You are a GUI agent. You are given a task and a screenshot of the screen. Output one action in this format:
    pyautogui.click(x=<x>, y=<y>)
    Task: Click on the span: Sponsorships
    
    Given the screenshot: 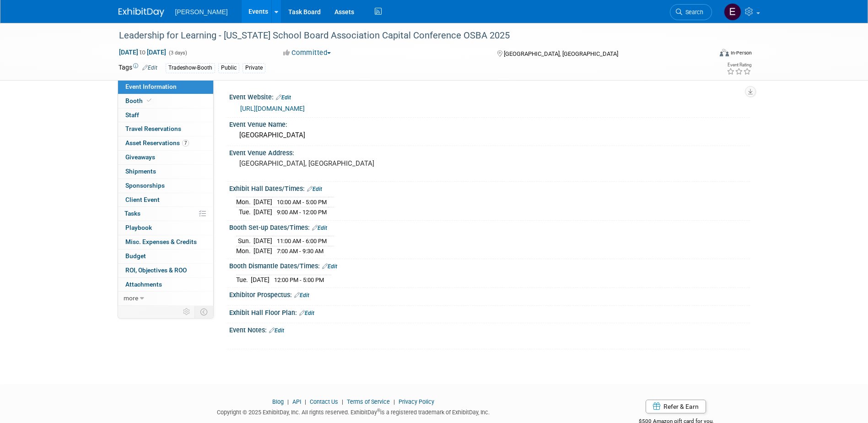 What is the action you would take?
    pyautogui.click(x=145, y=185)
    